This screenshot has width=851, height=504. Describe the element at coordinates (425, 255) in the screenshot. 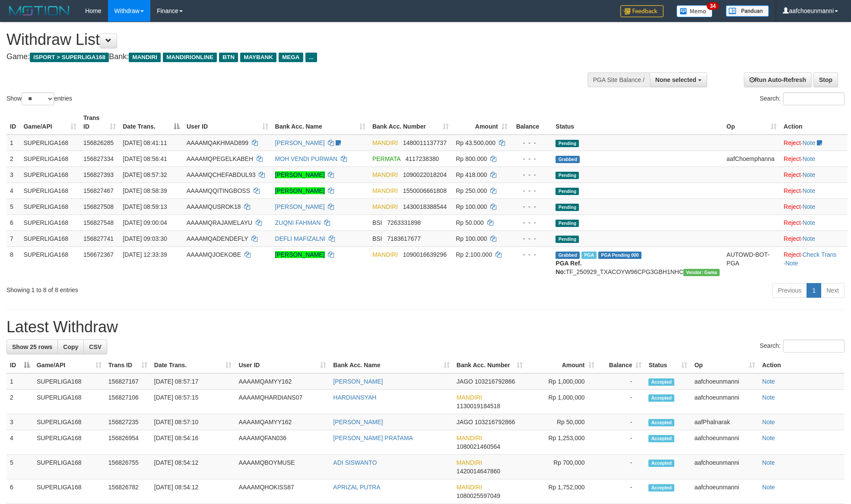

I see `span: Copy 1090016639296 to clipboard` at that location.